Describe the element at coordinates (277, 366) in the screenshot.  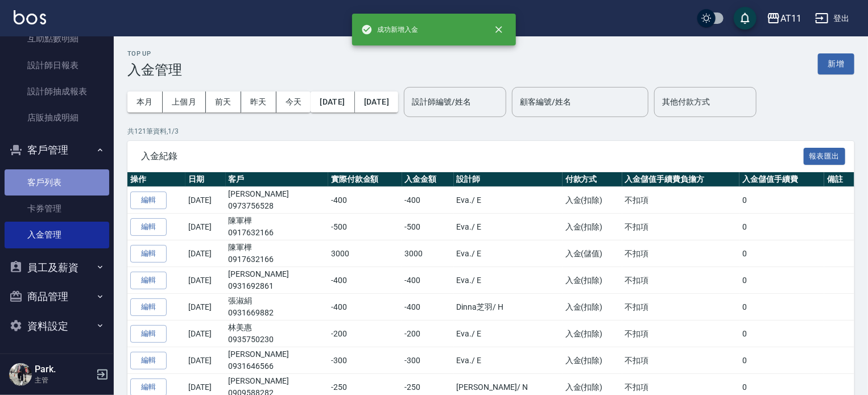
I see `p: 0931646566` at that location.